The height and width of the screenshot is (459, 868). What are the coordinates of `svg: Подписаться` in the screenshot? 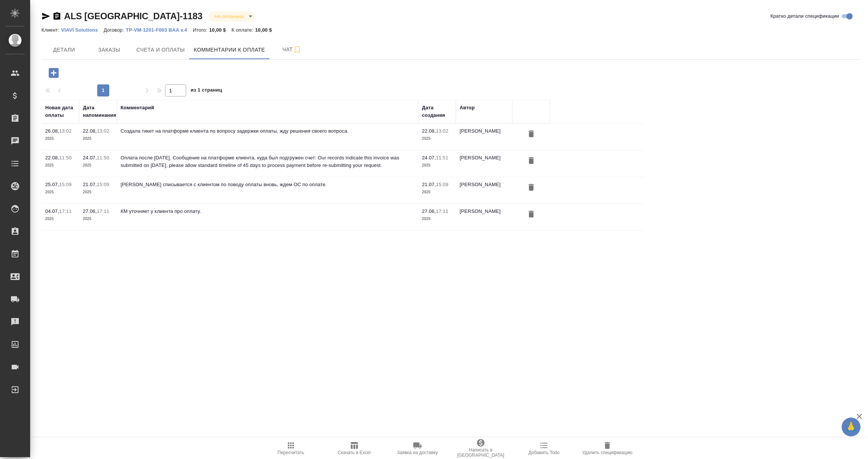 It's located at (298, 49).